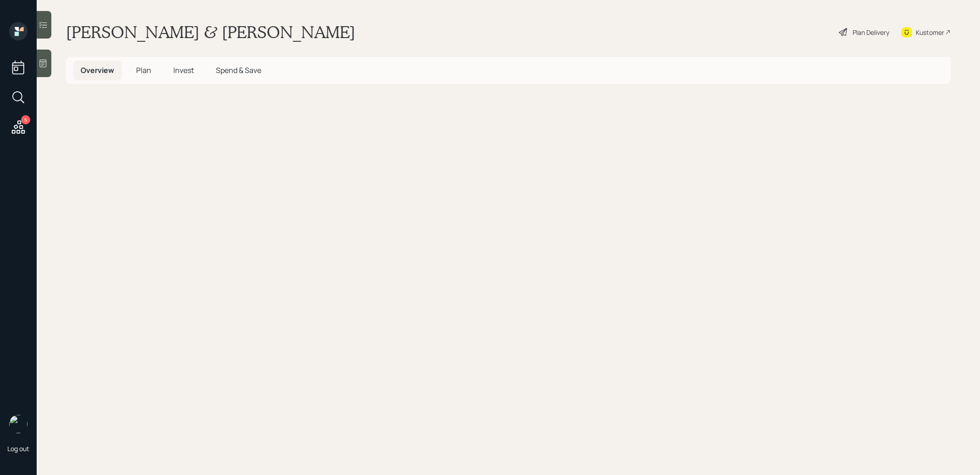  Describe the element at coordinates (26, 120) in the screenshot. I see `div: 5` at that location.